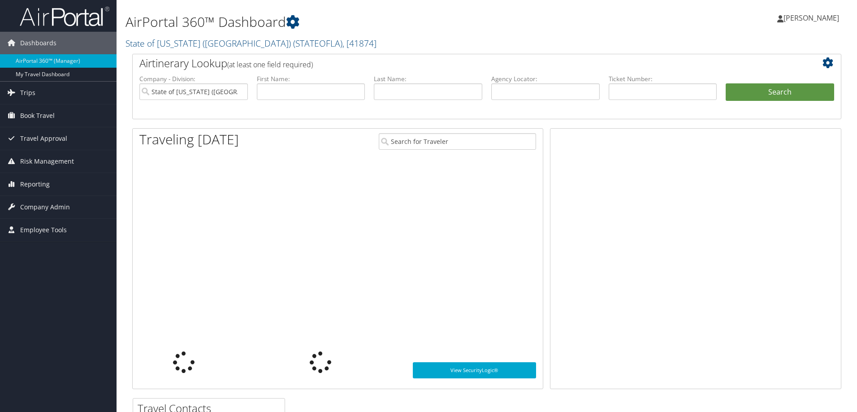 The image size is (857, 412). What do you see at coordinates (28, 93) in the screenshot?
I see `span: Trips` at bounding box center [28, 93].